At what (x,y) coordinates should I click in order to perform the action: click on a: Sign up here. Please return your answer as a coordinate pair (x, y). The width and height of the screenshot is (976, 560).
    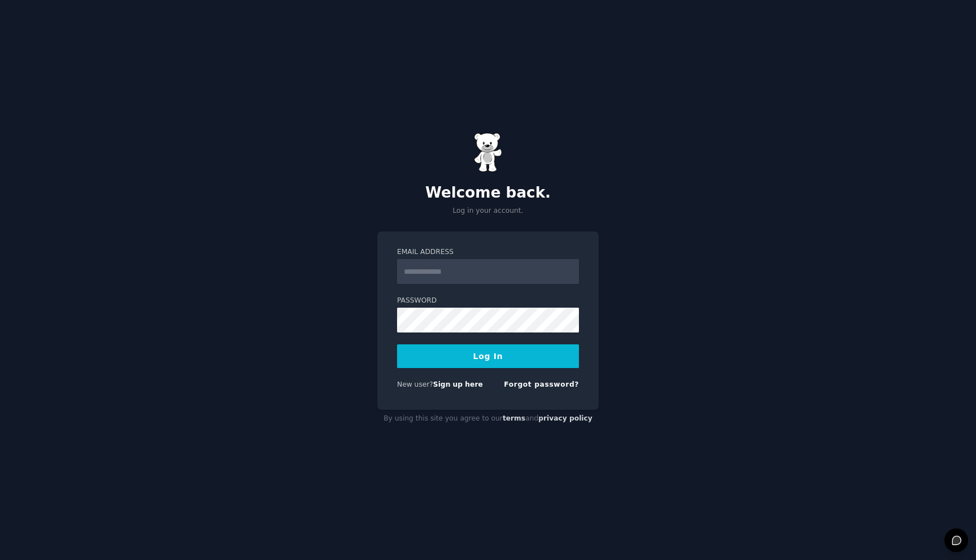
    Looking at the image, I should click on (458, 385).